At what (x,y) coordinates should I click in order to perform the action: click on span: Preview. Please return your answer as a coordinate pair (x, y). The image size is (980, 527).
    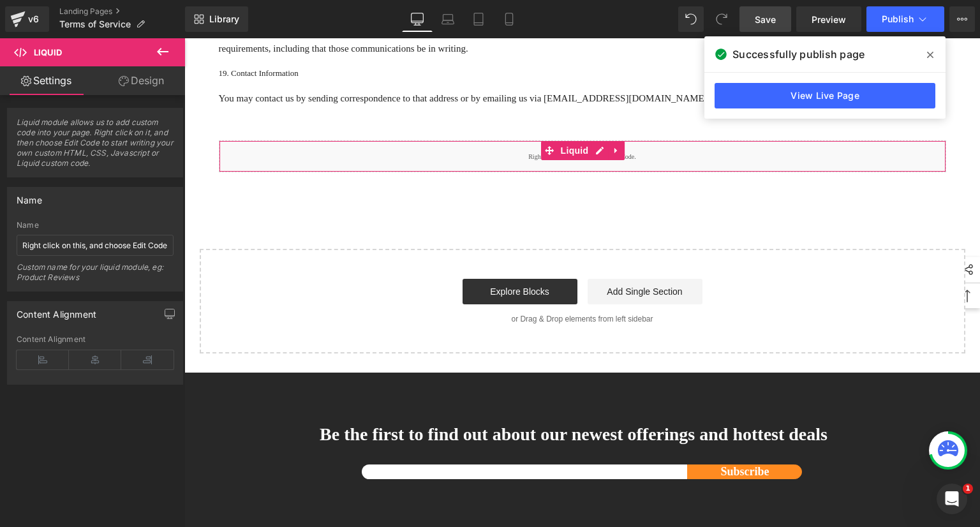
    Looking at the image, I should click on (828, 19).